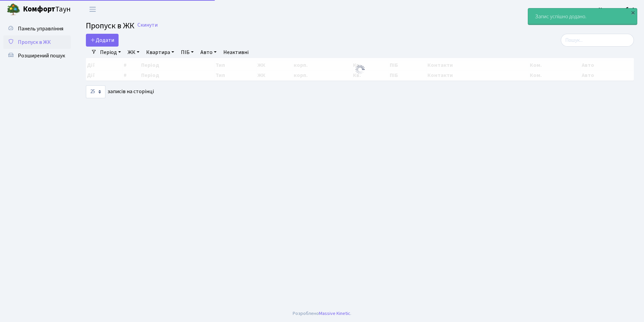 This screenshot has height=322, width=644. Describe the element at coordinates (102, 40) in the screenshot. I see `a: Додати` at that location.